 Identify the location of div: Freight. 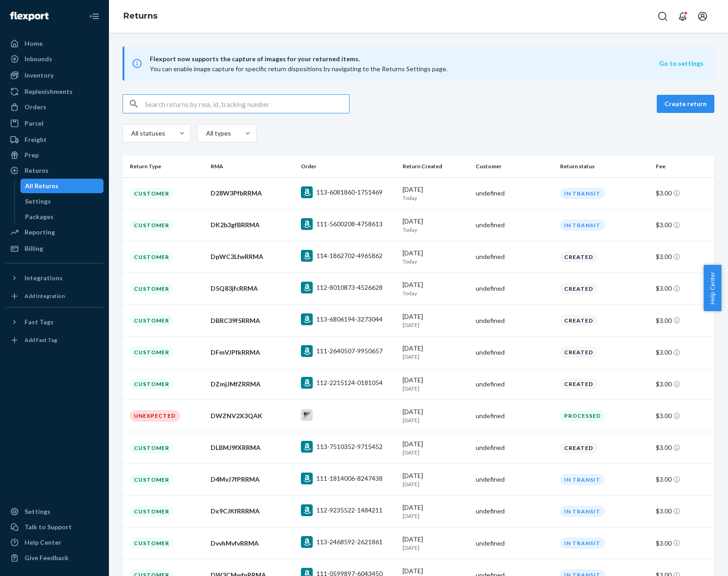
(35, 140).